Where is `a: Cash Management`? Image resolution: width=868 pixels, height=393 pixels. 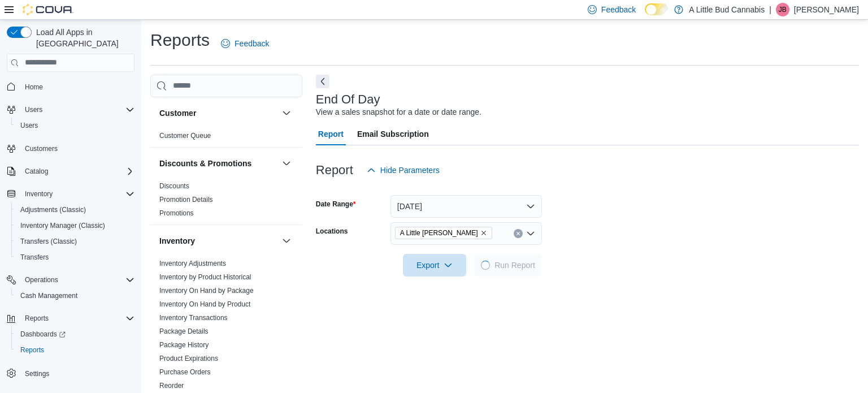
a: Cash Management is located at coordinates (49, 296).